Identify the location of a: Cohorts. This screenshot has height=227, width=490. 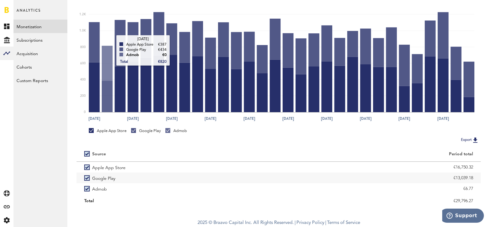
(40, 67).